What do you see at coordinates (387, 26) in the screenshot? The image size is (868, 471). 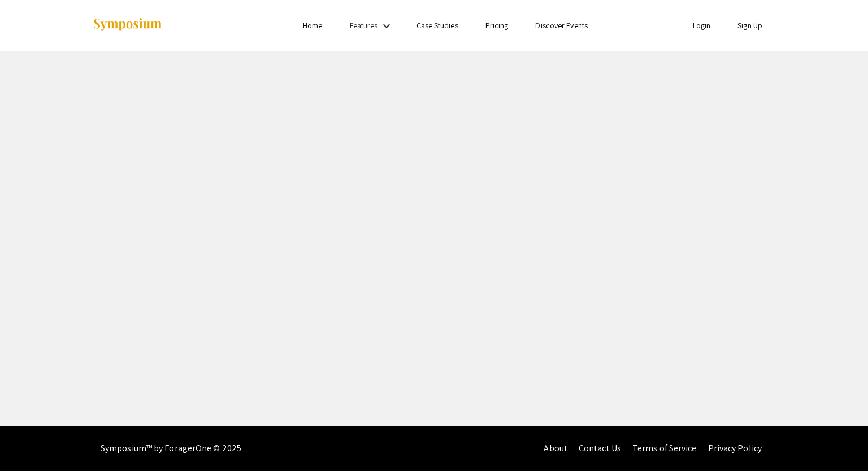 I see `mat-icon: Expand Features list` at bounding box center [387, 26].